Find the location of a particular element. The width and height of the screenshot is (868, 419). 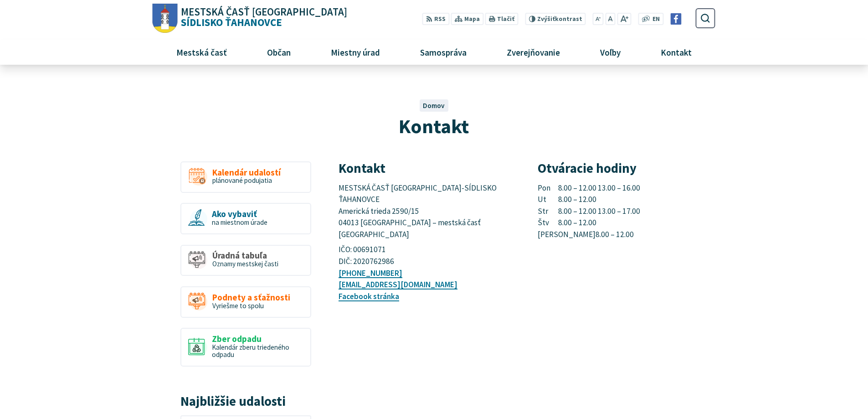

span: Domov is located at coordinates (434, 105).